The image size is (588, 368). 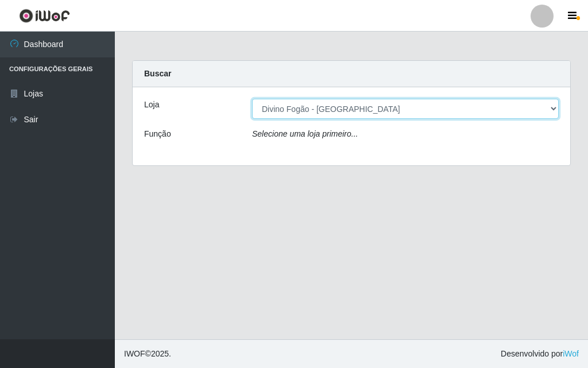 I want to click on span: Desenvolvido por, so click(x=539, y=353).